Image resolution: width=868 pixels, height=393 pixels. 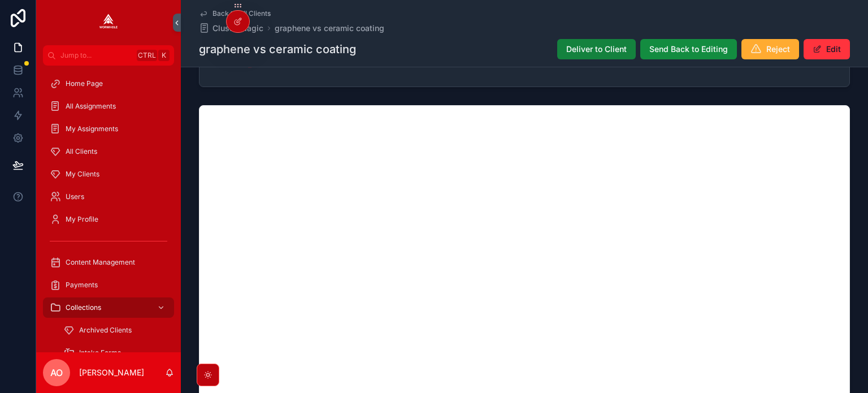 What do you see at coordinates (116, 353) in the screenshot?
I see `a: Intake Forms` at bounding box center [116, 353].